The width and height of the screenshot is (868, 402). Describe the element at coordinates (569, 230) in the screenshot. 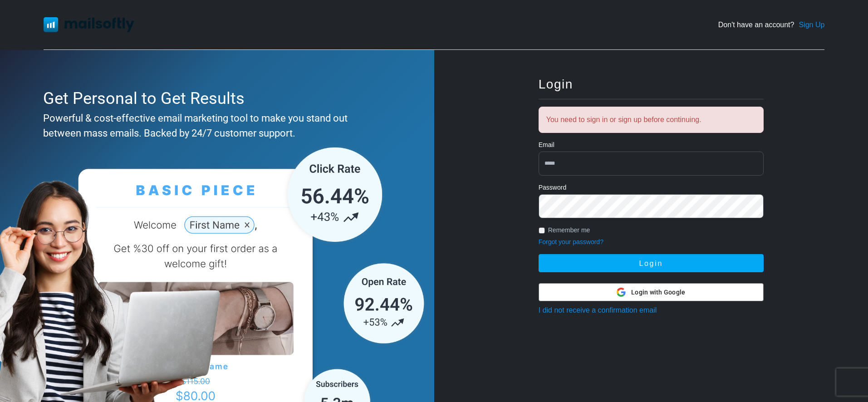

I see `label: Remember me` at that location.